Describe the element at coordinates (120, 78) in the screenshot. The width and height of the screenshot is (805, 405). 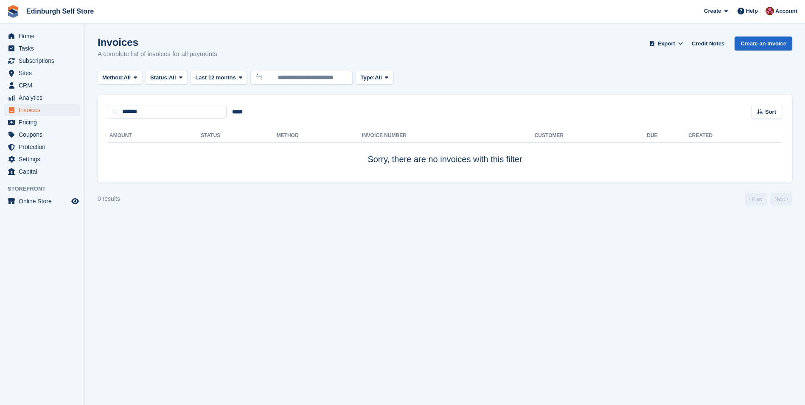
I see `button: Method: All` at that location.